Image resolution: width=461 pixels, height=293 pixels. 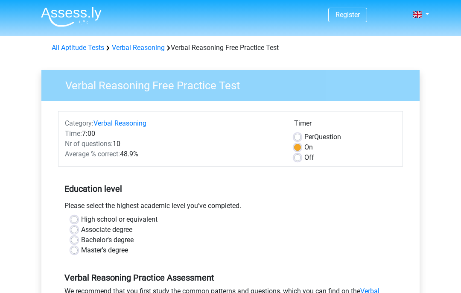 I want to click on h5: Verbal Reasoning Practice Assessment, so click(x=230, y=277).